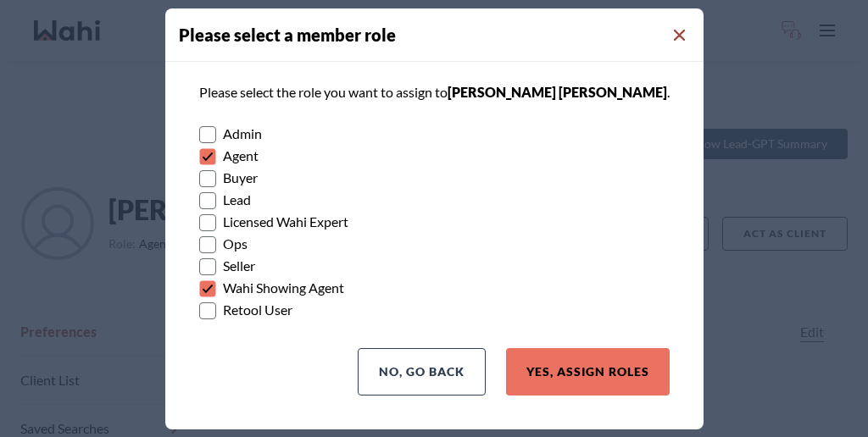  I want to click on label: Lead, so click(434, 200).